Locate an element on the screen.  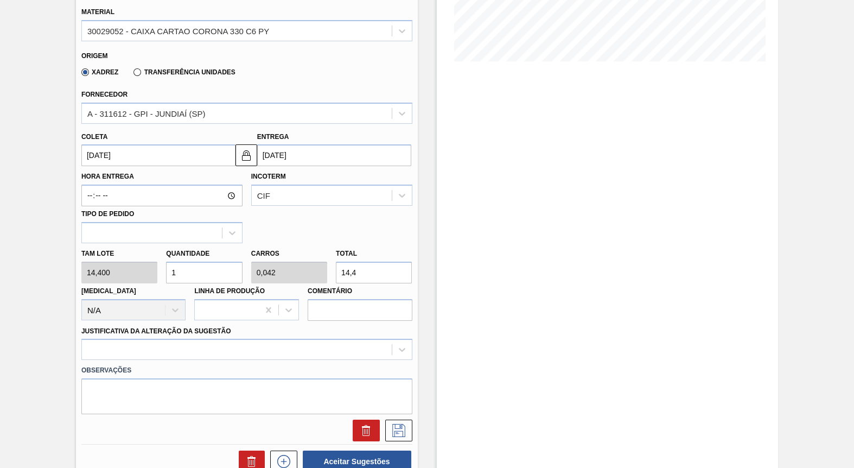
label: Linha de Produção is located at coordinates (229, 291).